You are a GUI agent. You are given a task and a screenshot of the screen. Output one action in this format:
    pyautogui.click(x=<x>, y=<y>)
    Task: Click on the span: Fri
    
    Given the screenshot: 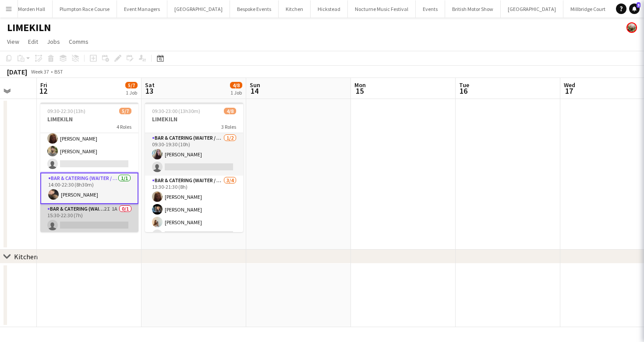 What is the action you would take?
    pyautogui.click(x=43, y=85)
    